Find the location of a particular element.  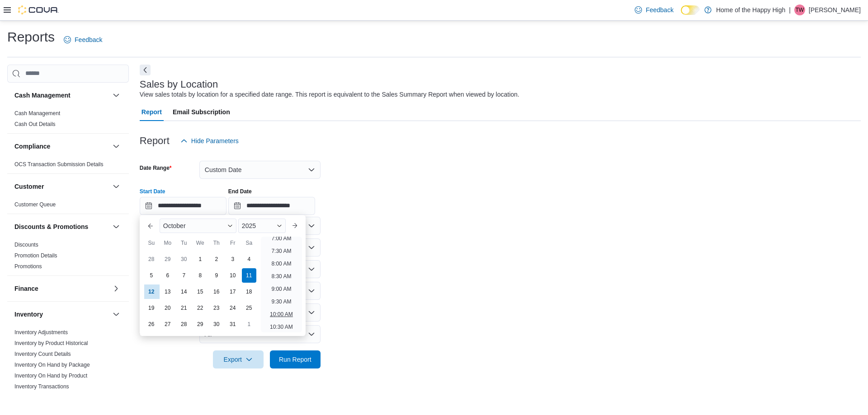

div: We is located at coordinates (200, 243).